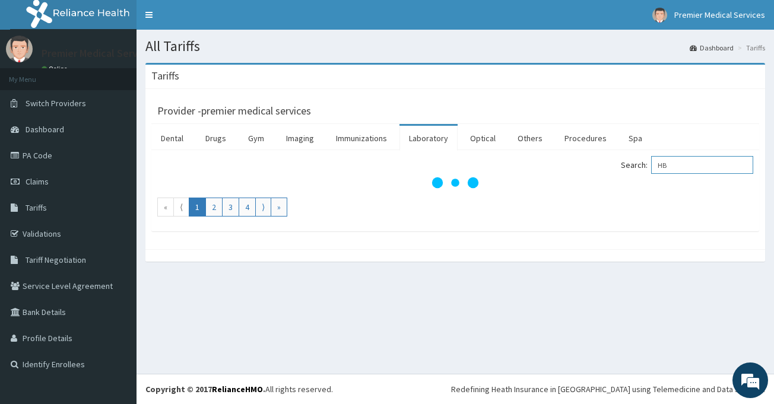  What do you see at coordinates (216, 138) in the screenshot?
I see `a: Drugs` at bounding box center [216, 138].